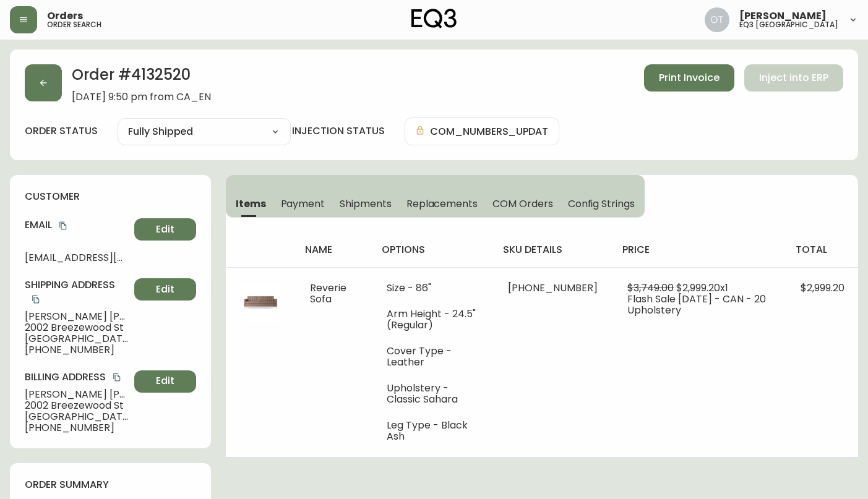  What do you see at coordinates (110, 485) in the screenshot?
I see `h4: order summary` at bounding box center [110, 485].